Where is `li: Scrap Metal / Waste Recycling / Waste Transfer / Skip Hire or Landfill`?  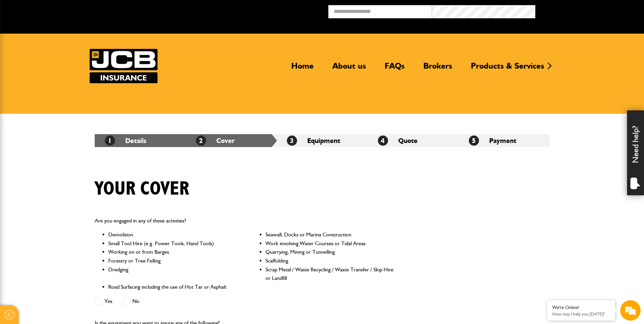
li: Scrap Metal / Waste Recycling / Waste Transfer / Skip Hire or Landfill is located at coordinates (330, 274).